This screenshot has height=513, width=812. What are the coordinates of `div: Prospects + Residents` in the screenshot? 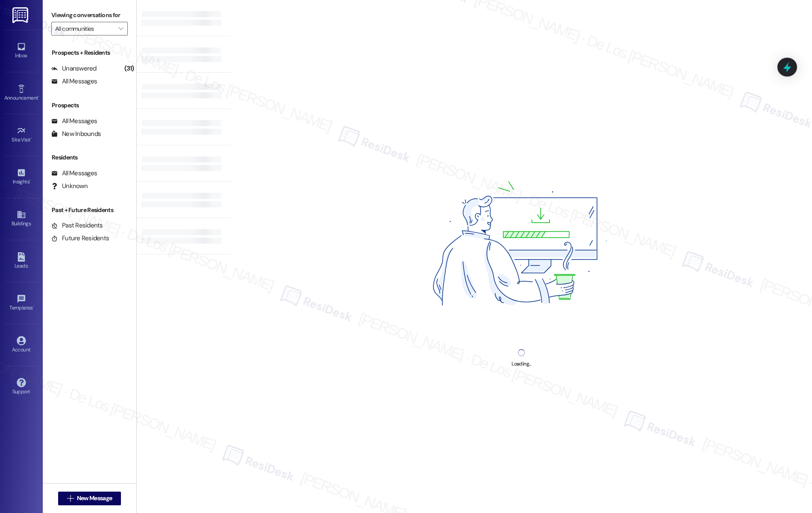 It's located at (89, 53).